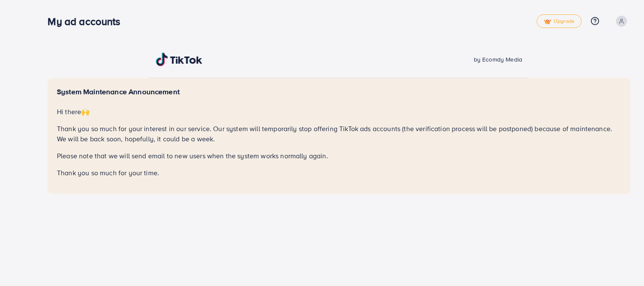 This screenshot has height=286, width=644. What do you see at coordinates (547, 22) in the screenshot?
I see `img: tick` at bounding box center [547, 22].